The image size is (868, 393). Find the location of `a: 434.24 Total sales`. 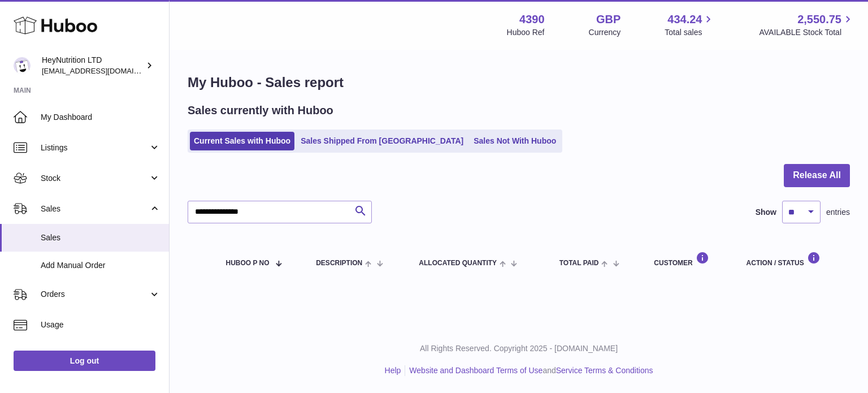

a: 434.24 Total sales is located at coordinates (690, 25).